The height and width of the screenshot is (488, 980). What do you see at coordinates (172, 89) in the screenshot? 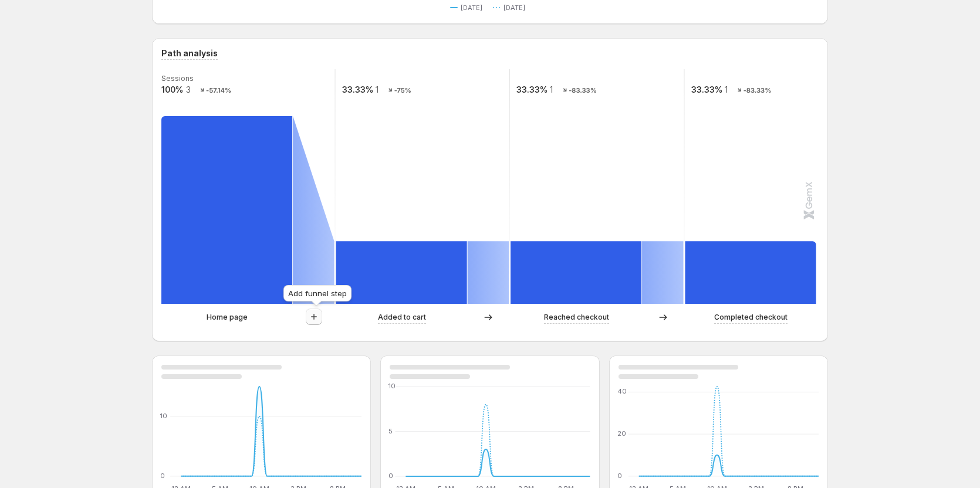
I see `text: 100%` at bounding box center [172, 89].